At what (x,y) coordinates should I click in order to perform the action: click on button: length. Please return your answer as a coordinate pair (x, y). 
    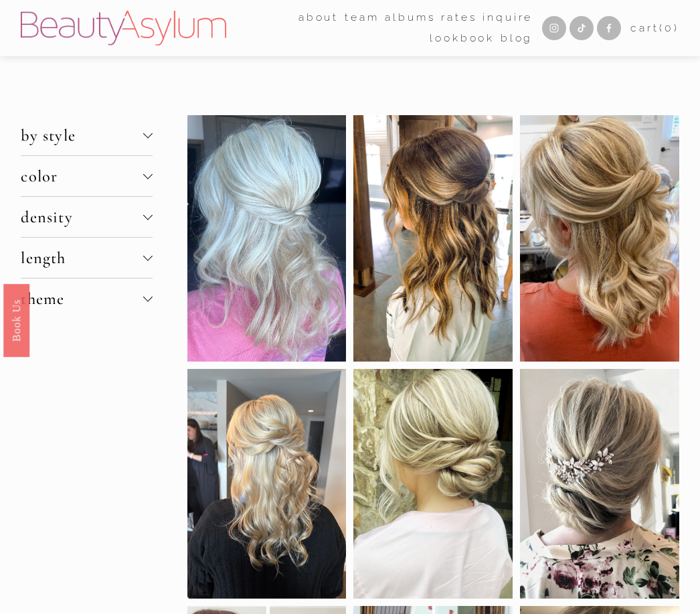
    Looking at the image, I should click on (86, 258).